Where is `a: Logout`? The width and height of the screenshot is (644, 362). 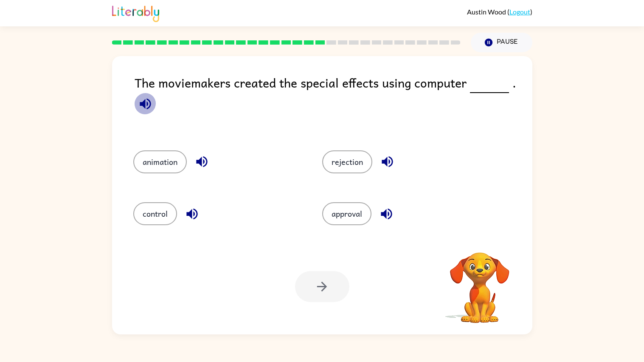
a: Logout is located at coordinates (520, 12).